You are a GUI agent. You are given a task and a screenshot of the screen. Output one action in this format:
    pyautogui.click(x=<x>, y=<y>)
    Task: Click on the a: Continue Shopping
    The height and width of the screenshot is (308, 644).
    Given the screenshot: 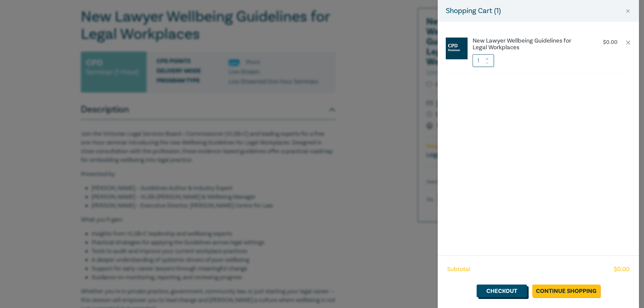 What is the action you would take?
    pyautogui.click(x=566, y=291)
    